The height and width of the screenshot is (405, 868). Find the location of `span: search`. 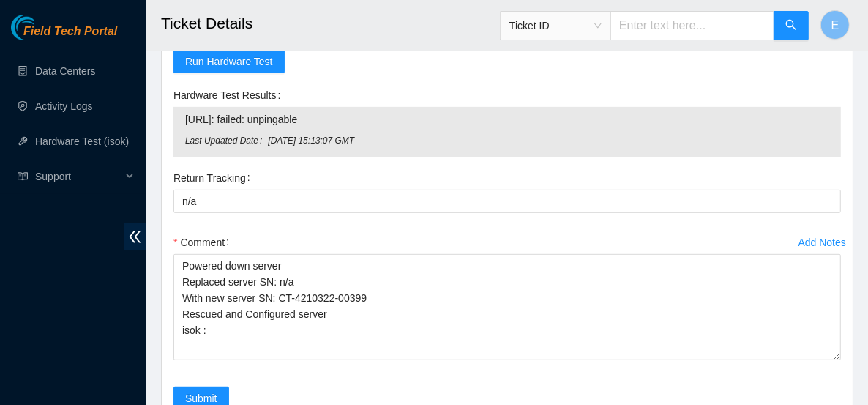

span: search is located at coordinates (791, 25).